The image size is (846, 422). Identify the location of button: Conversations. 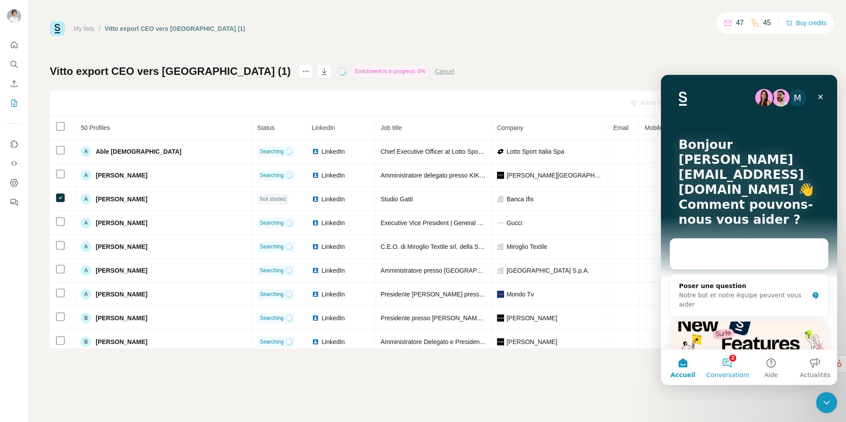
(66, 293).